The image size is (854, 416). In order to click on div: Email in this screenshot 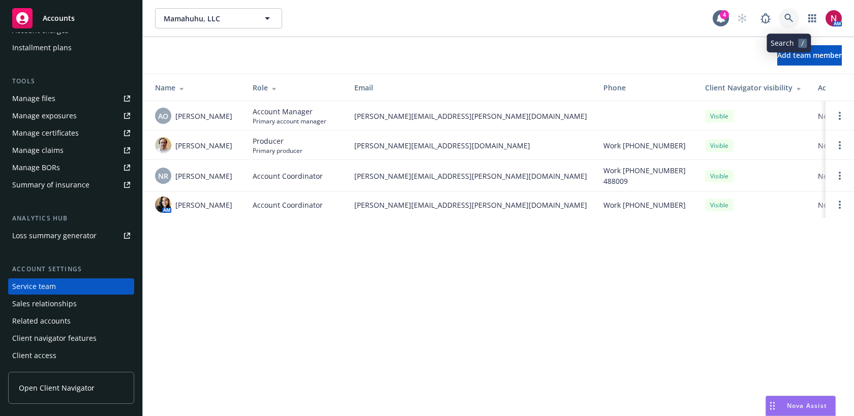, I will do `click(471, 87)`.